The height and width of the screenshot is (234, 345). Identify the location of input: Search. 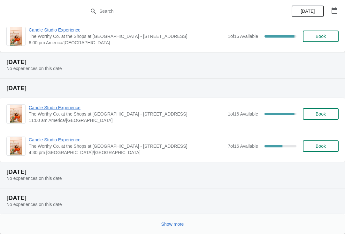
(179, 11).